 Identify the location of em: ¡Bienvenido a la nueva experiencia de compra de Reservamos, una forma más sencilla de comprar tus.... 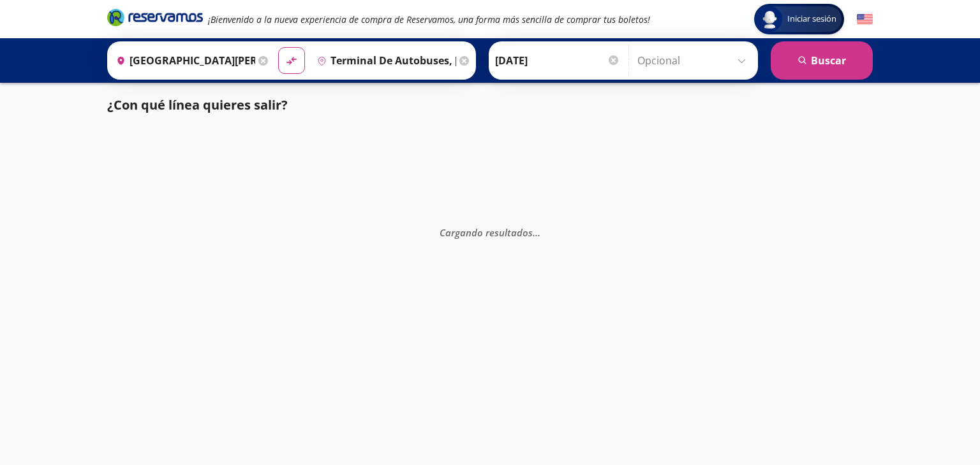
(428, 19).